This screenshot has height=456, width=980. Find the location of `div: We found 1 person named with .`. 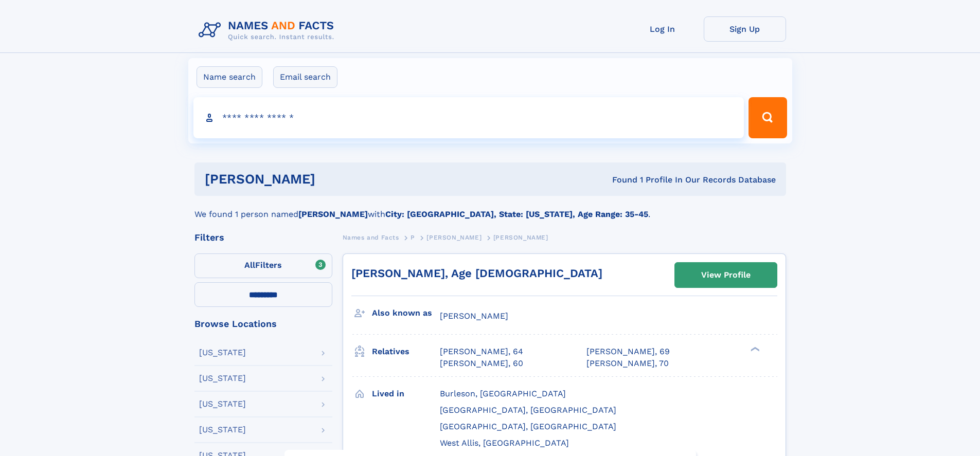

div: We found 1 person named with . is located at coordinates (490, 208).